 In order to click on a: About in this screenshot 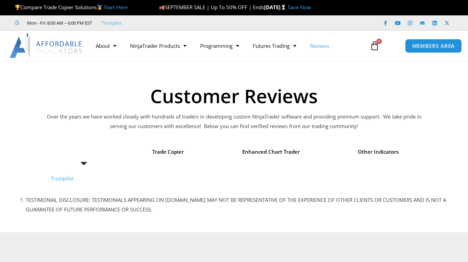, I will do `click(106, 46)`.